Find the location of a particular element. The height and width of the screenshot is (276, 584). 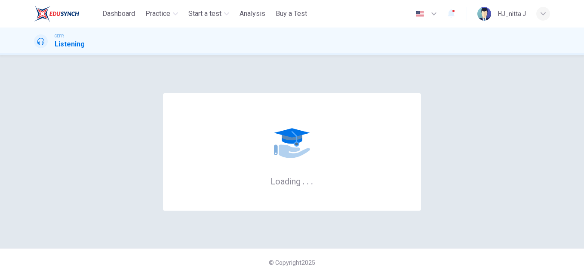

span: Dashboard is located at coordinates (119, 14).